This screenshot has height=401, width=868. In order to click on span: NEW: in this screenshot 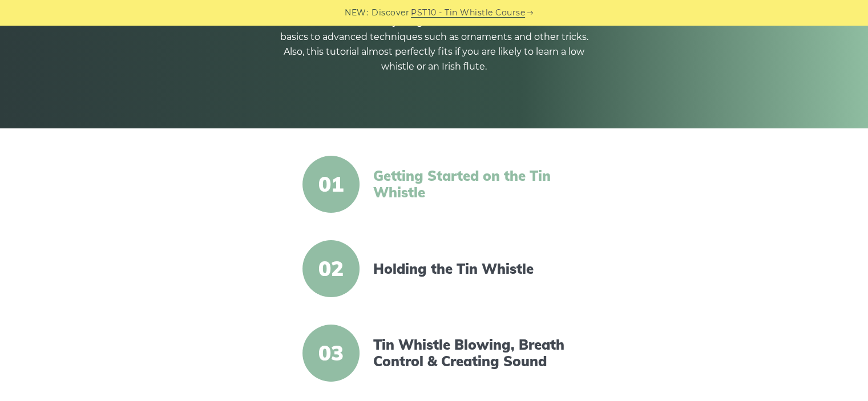, I will do `click(356, 13)`.